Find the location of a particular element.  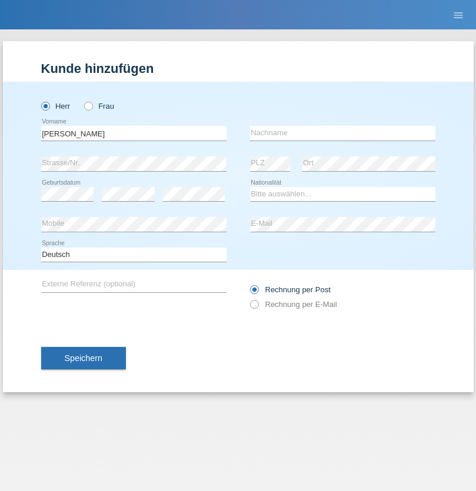

input: Herr is located at coordinates (45, 105).